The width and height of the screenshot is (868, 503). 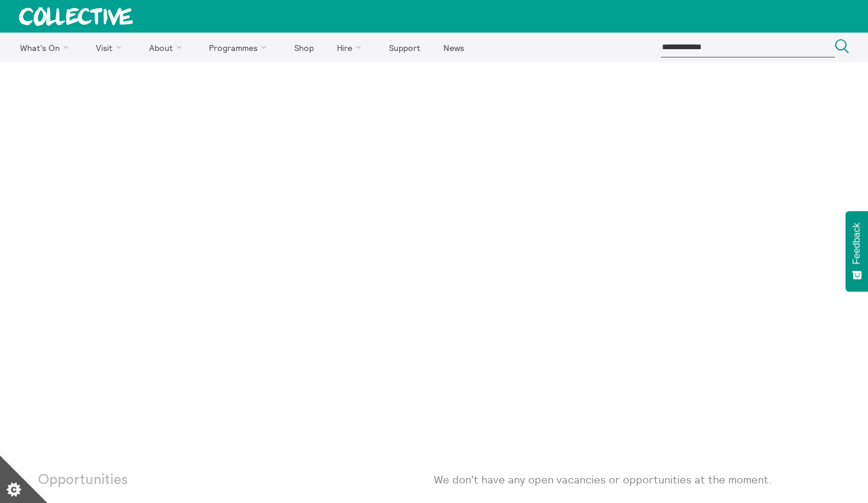 What do you see at coordinates (304, 47) in the screenshot?
I see `a: Shop` at bounding box center [304, 47].